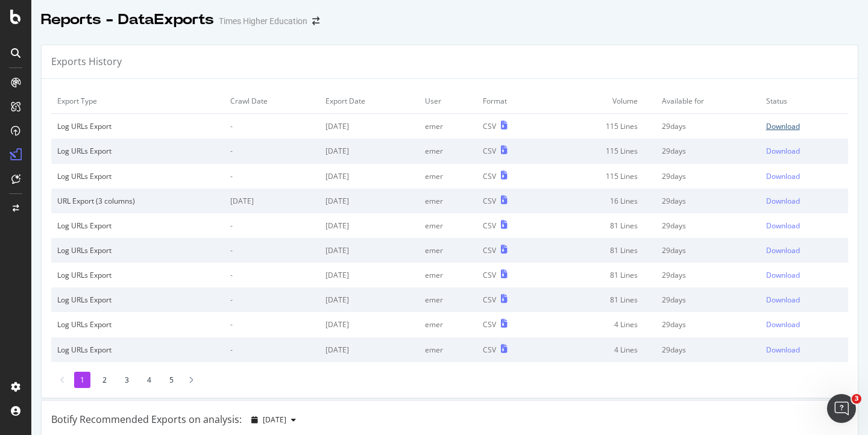 This screenshot has height=435, width=868. I want to click on li: 3, so click(126, 379).